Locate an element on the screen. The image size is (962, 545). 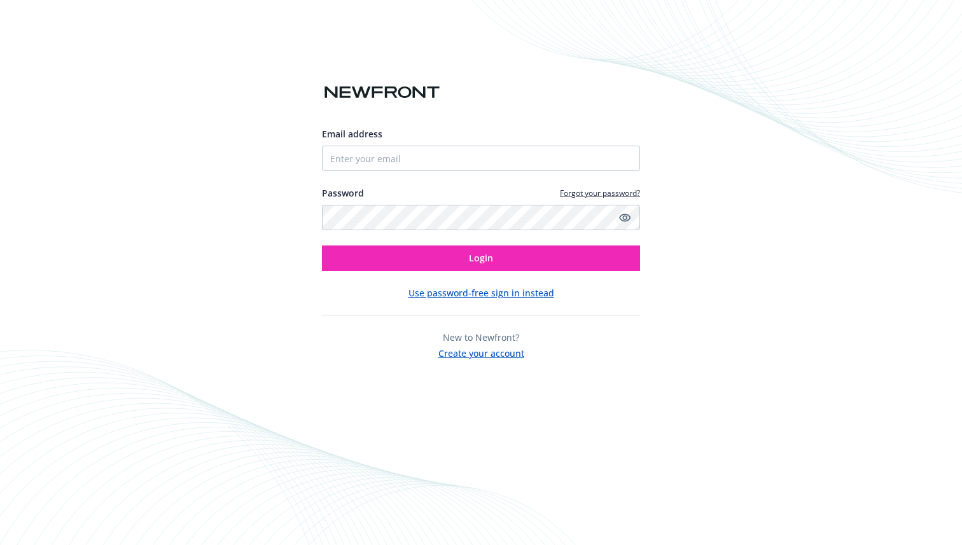
button: Create your account is located at coordinates (481, 352).